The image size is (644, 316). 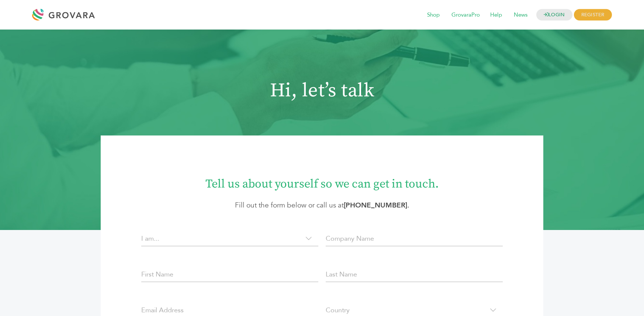 I want to click on span: REGISTER, so click(x=593, y=15).